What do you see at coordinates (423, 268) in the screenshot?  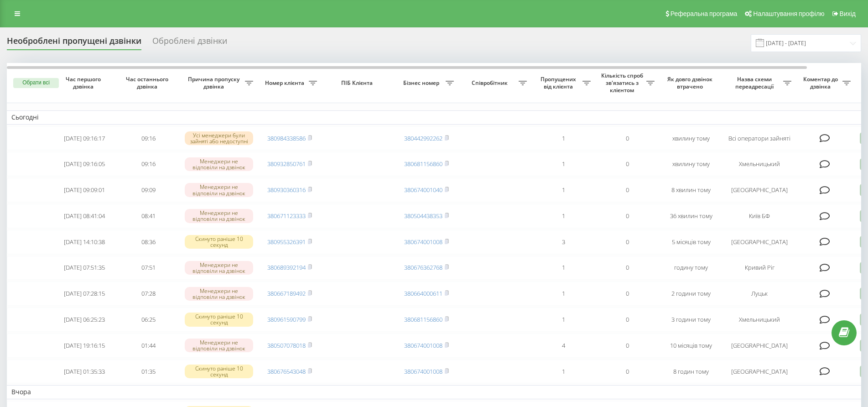 I see `a: 380676362768` at bounding box center [423, 268].